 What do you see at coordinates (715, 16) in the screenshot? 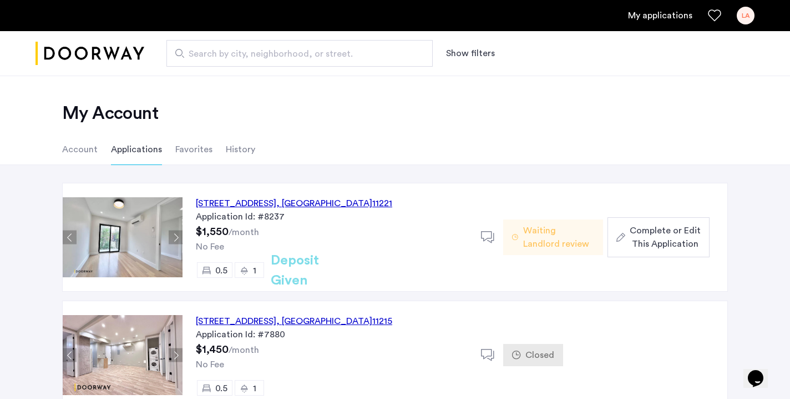
I see `a: Favorites` at bounding box center [715, 16].